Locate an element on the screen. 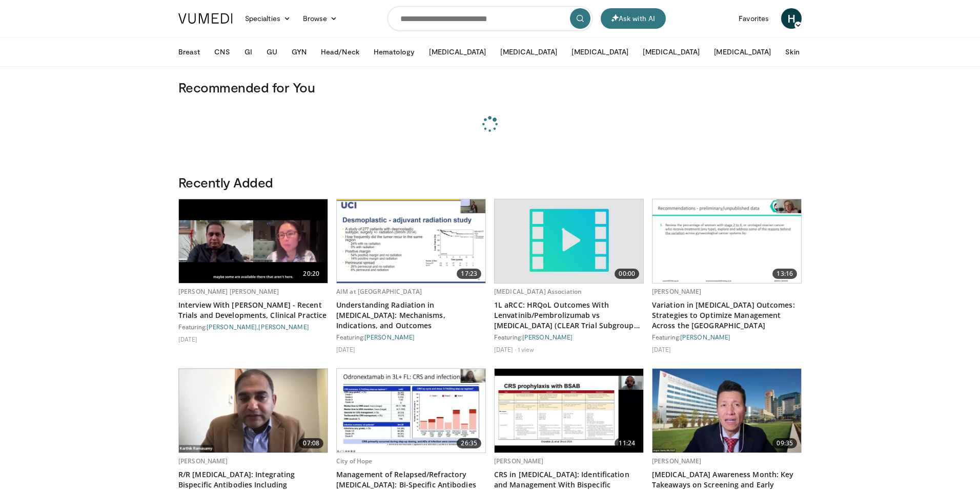  button: Breast is located at coordinates (189, 52).